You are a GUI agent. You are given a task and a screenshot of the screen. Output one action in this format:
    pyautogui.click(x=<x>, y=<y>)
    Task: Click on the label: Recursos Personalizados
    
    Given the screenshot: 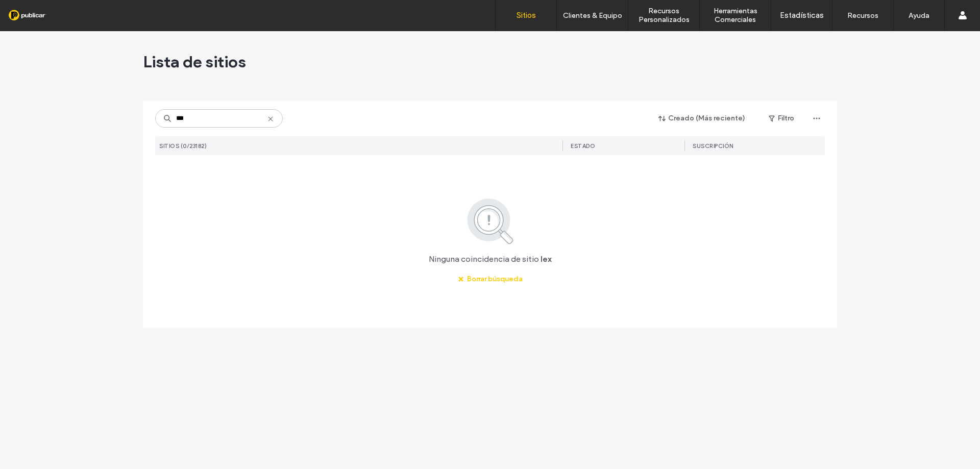 What is the action you would take?
    pyautogui.click(x=664, y=15)
    